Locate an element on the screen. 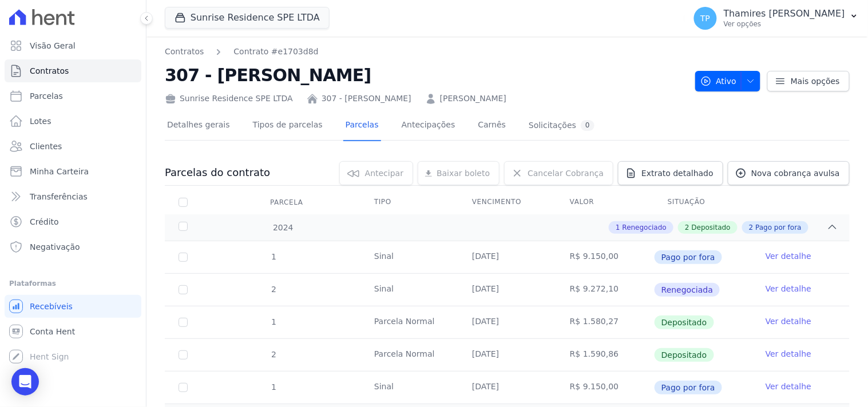 The image size is (868, 407). span: Crédito is located at coordinates (44, 222).